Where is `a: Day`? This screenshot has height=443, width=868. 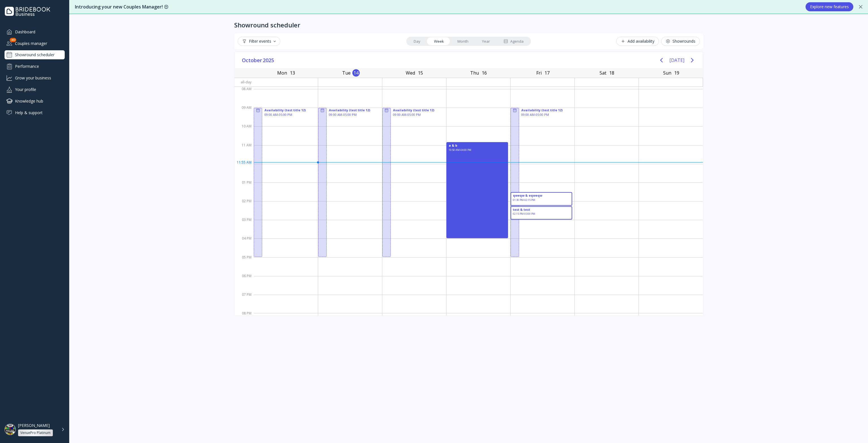
a: Day is located at coordinates (417, 41).